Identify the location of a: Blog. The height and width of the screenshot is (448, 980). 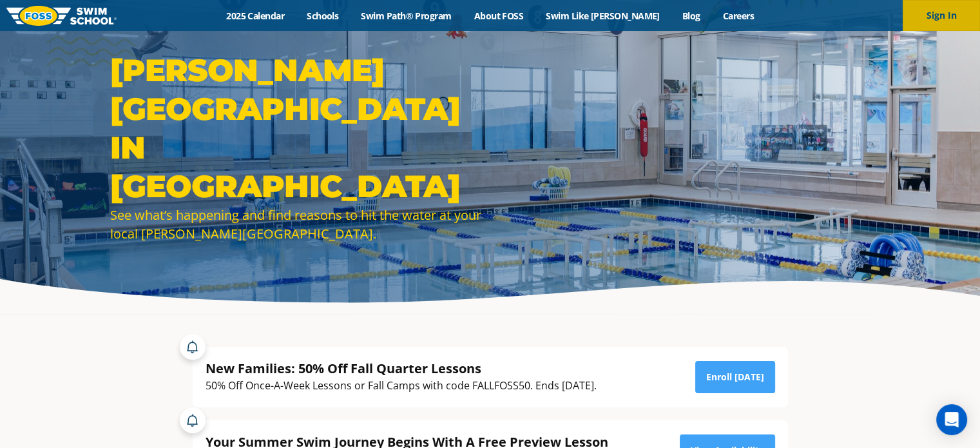
(690, 16).